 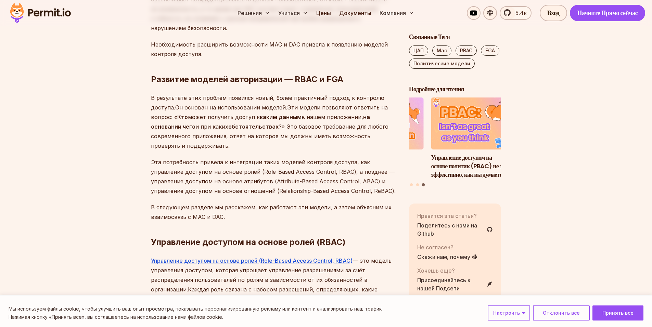 I want to click on ya-tr-span: FGA, so click(x=490, y=50).